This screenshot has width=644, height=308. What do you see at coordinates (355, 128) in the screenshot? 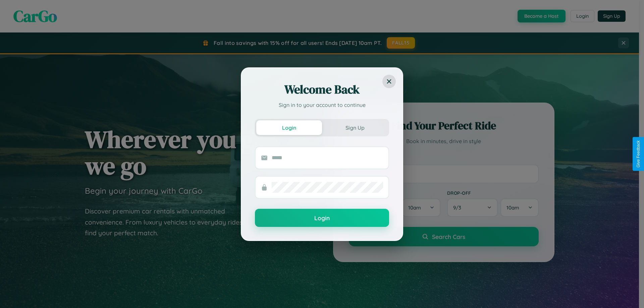
I see `button: Sign Up` at bounding box center [355, 128].